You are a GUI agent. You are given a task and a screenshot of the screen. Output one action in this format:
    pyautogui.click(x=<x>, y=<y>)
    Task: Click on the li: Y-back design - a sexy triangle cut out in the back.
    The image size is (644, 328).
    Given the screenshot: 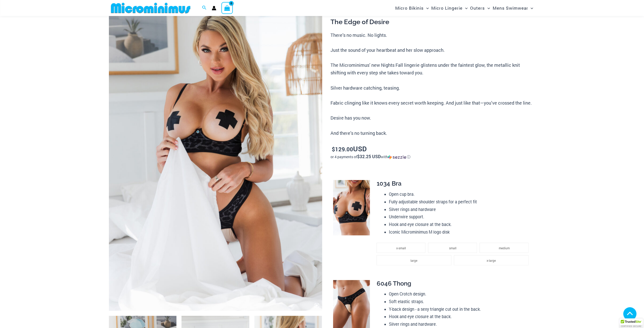 What is the action you would take?
    pyautogui.click(x=460, y=310)
    